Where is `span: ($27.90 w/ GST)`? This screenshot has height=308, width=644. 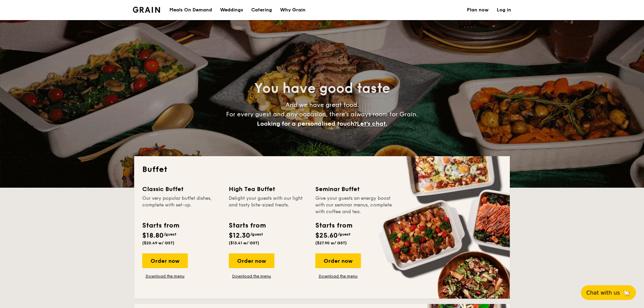
span: ($27.90 w/ GST) is located at coordinates (331, 243).